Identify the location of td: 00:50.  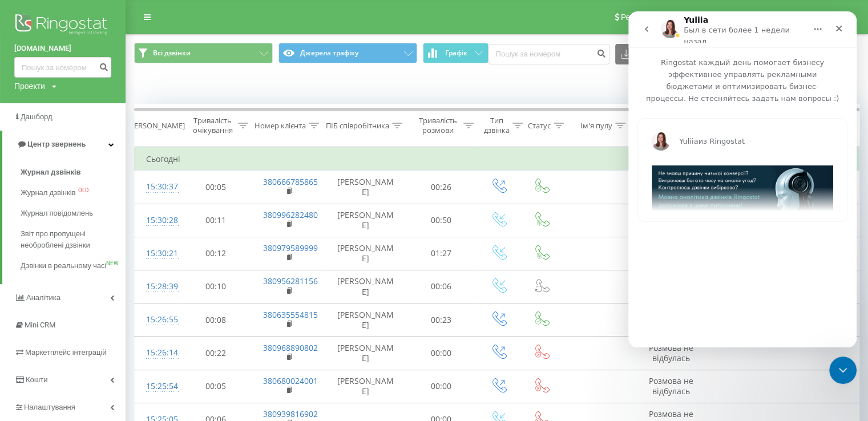
(441, 220).